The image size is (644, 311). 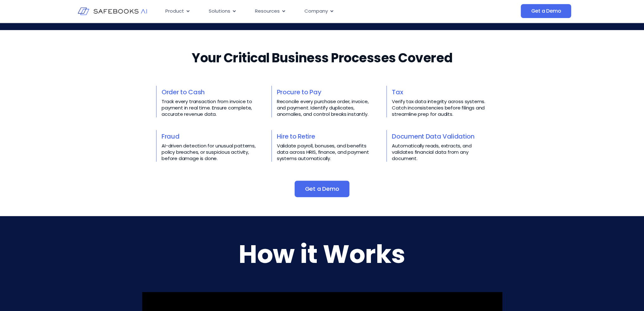 I want to click on span: Product, so click(x=174, y=11).